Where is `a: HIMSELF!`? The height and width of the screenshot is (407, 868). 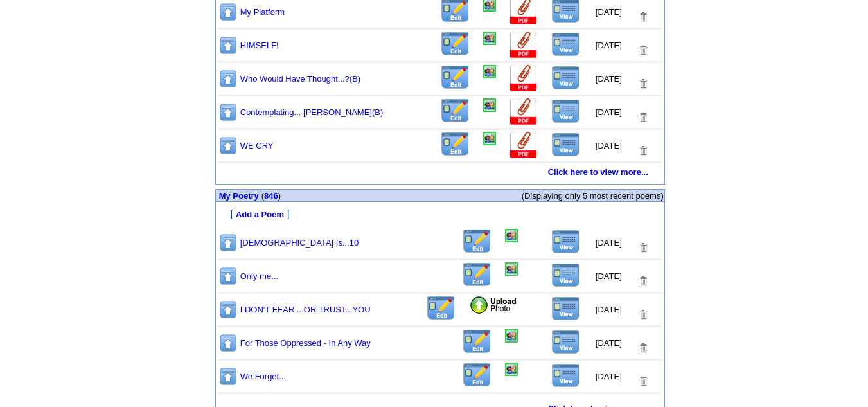
a: HIMSELF! is located at coordinates (260, 45).